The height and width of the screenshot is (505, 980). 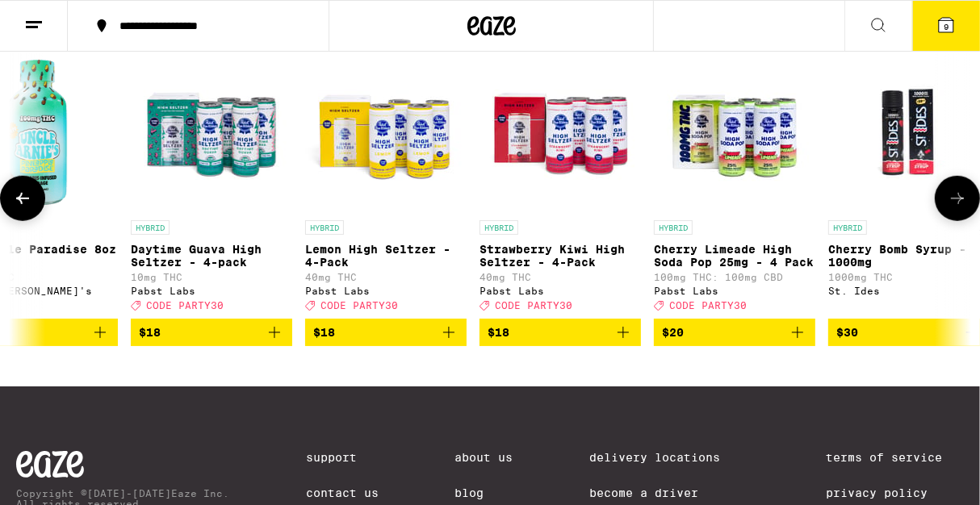 I want to click on img: Pabst Labs - Daytime Guava High Seltzer - 4-pack, so click(x=211, y=131).